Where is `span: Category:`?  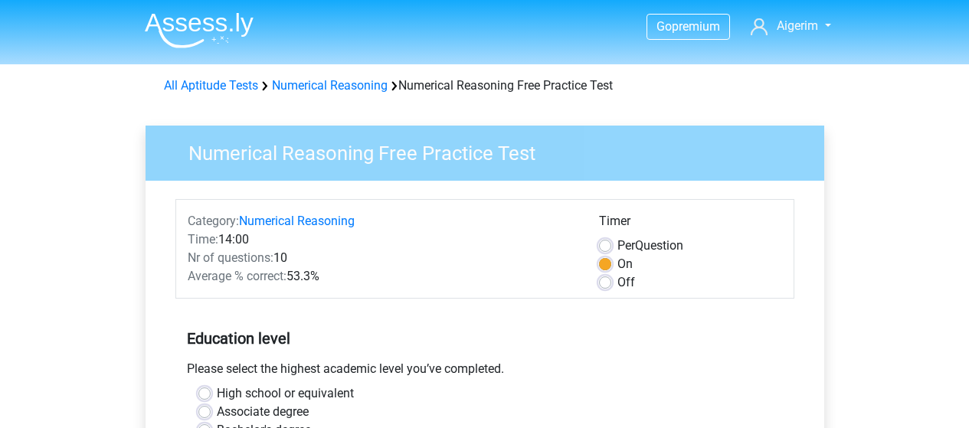
span: Category: is located at coordinates (213, 221).